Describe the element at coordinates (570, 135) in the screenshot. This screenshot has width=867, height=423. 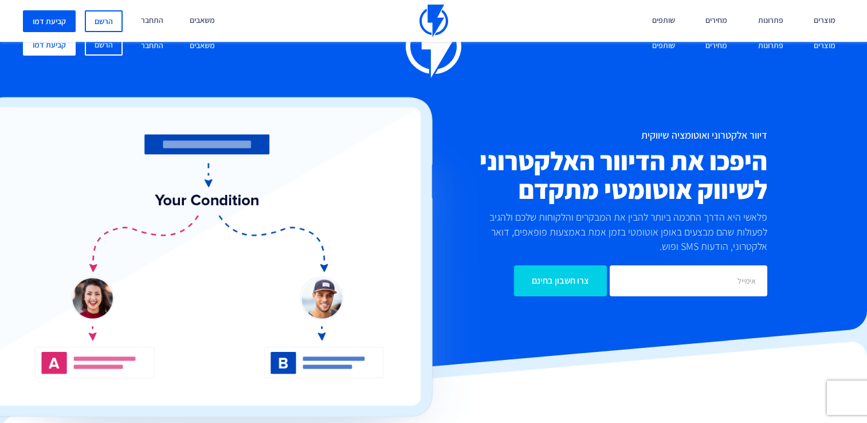
I see `h1: דיוור אלקטרוני ואוטומציה שיווקית` at that location.